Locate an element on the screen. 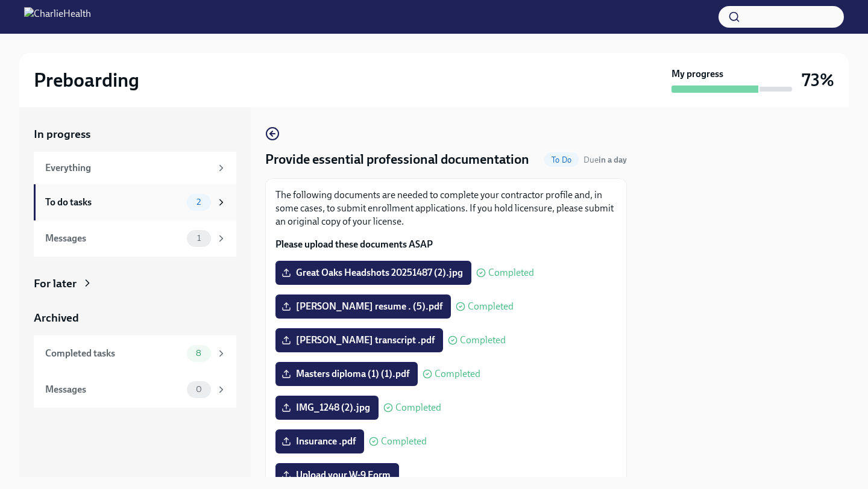 The height and width of the screenshot is (489, 868). span: Masters diploma (1) (1).pdf is located at coordinates (347, 374).